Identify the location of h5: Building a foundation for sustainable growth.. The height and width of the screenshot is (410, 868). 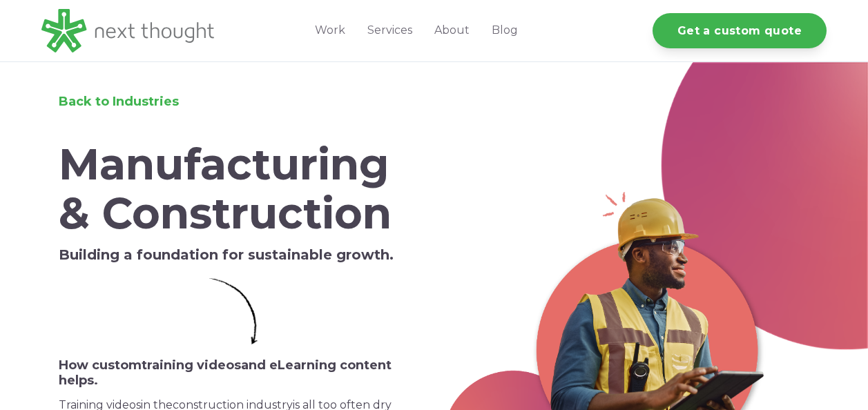
(233, 255).